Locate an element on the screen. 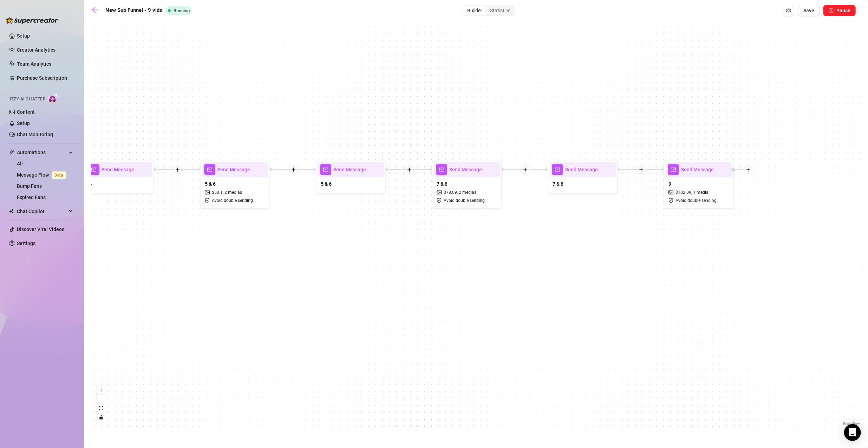  div: mailSend Message7 & 8 is located at coordinates (583, 177).